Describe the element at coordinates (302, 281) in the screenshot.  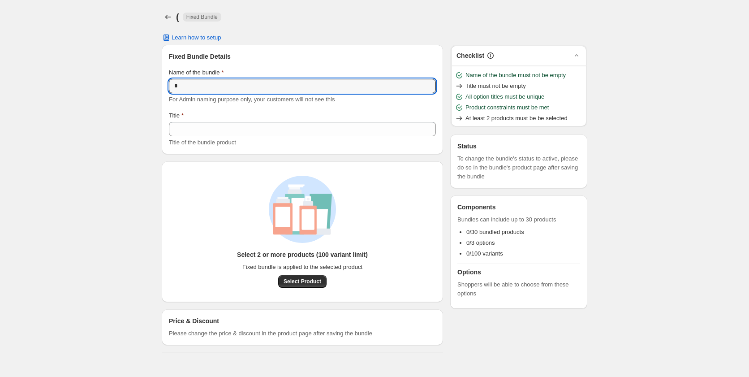
I see `button: Select Product` at that location.